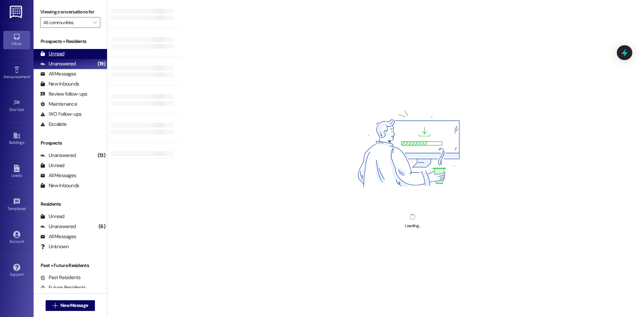 The height and width of the screenshot is (317, 644). I want to click on a: Inbox, so click(17, 40).